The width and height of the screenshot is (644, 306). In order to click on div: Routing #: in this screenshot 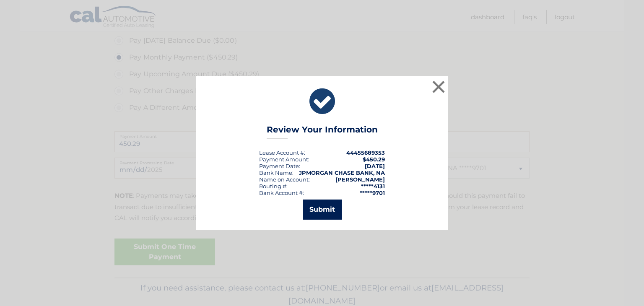, I will do `click(274, 186)`.